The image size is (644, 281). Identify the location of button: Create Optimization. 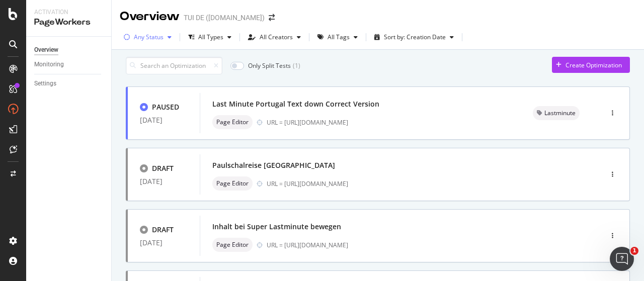
(590, 65).